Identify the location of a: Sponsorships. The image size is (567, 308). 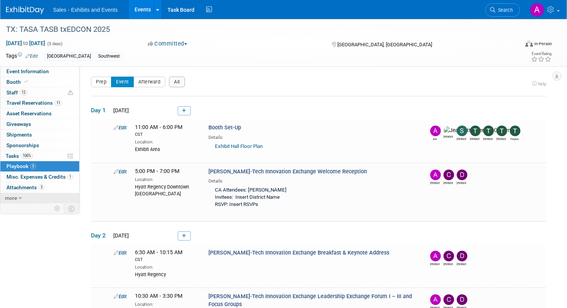
(40, 145).